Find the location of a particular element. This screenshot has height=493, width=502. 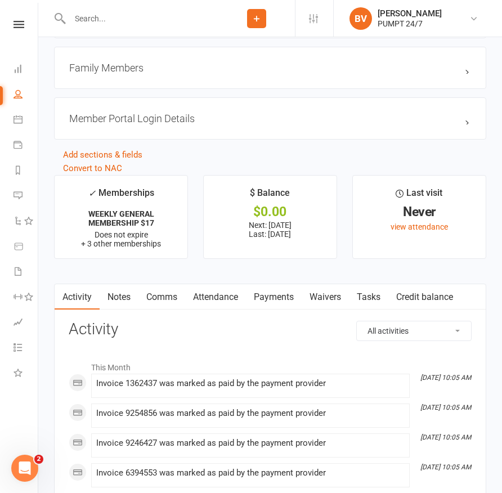

div: Invoice 1362437 was marked as paid by the payment provider is located at coordinates (251, 383).